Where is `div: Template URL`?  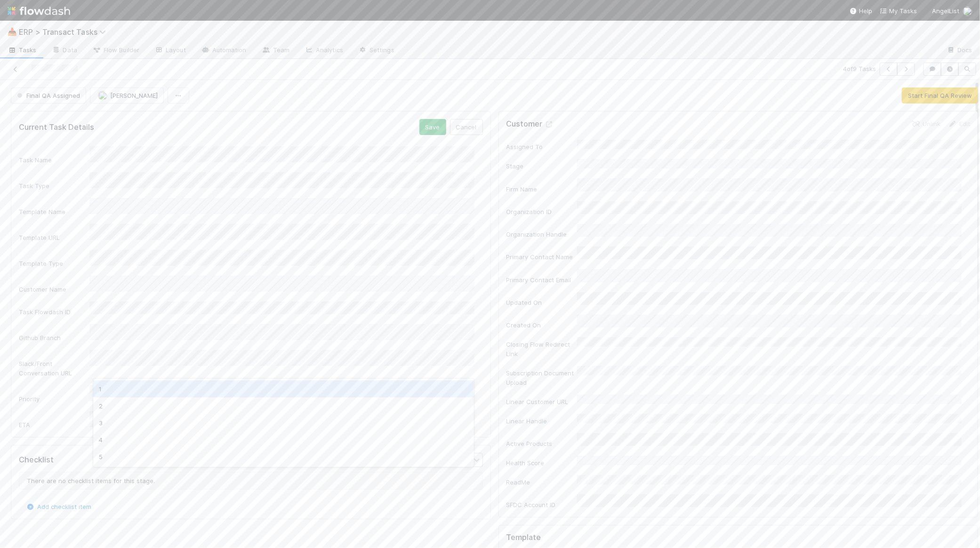
div: Template URL is located at coordinates (55, 238).